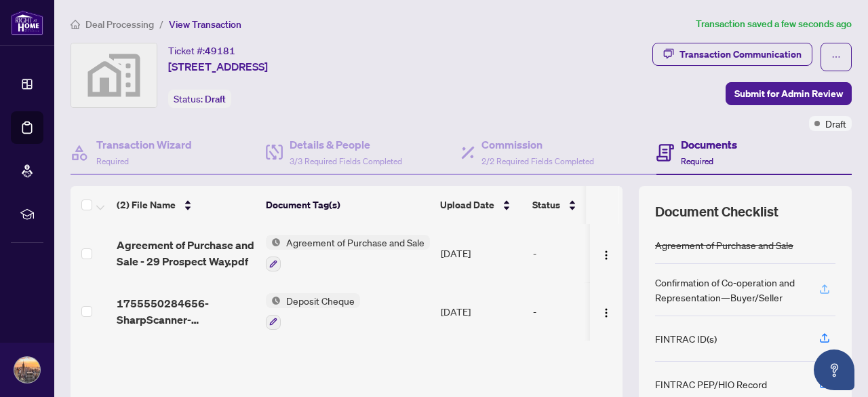 Image resolution: width=868 pixels, height=397 pixels. What do you see at coordinates (220, 51) in the screenshot?
I see `span: 49181` at bounding box center [220, 51].